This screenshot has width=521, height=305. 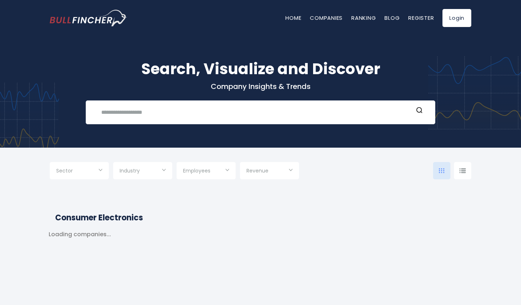 I want to click on a: Register, so click(x=421, y=18).